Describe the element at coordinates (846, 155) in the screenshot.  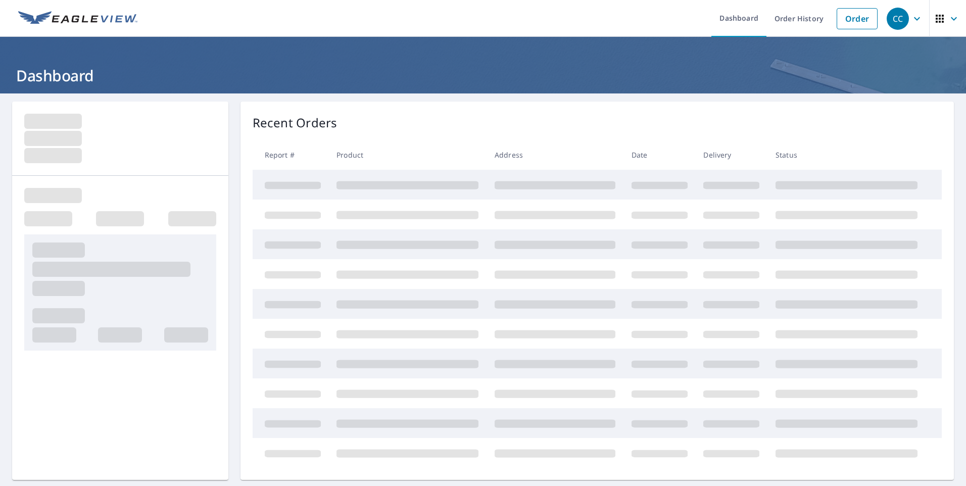
I see `th: Status` at that location.